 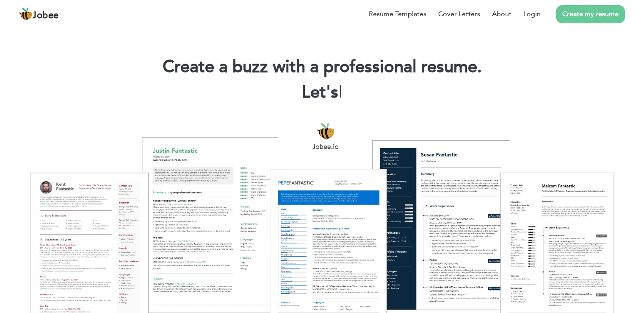 I want to click on a: Cover Letters, so click(x=459, y=14).